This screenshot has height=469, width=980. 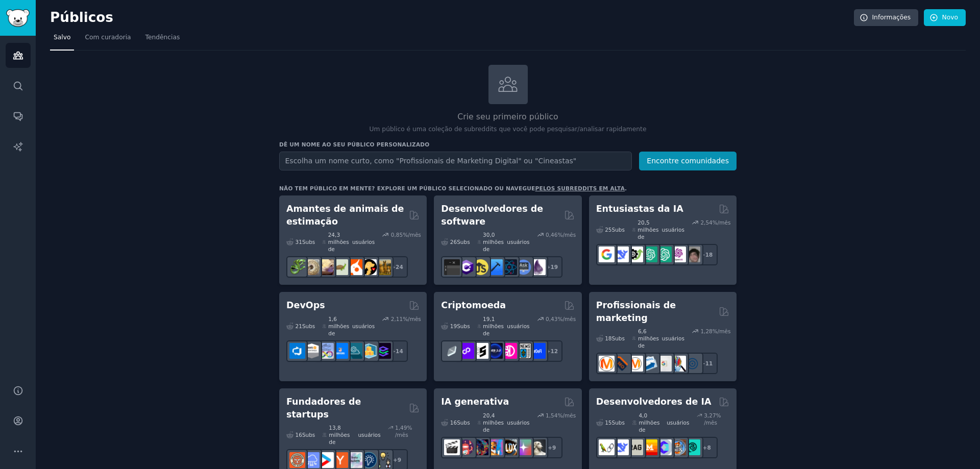 What do you see at coordinates (368, 350) in the screenshot?
I see `img: aws_cdk` at bounding box center [368, 350].